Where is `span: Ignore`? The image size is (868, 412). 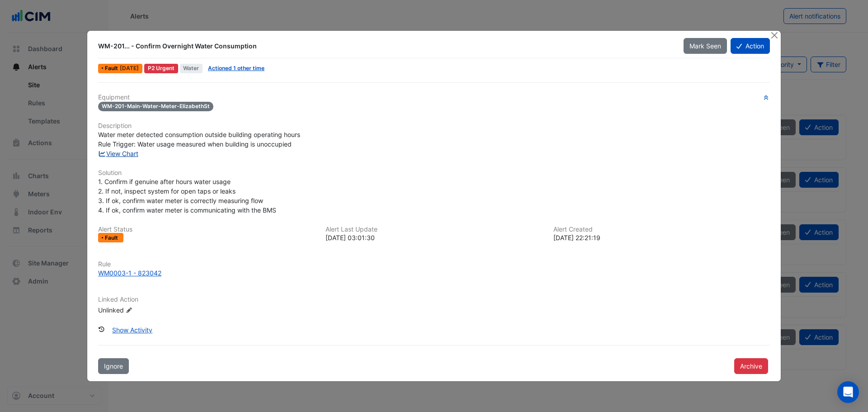 span: Ignore is located at coordinates (113, 366).